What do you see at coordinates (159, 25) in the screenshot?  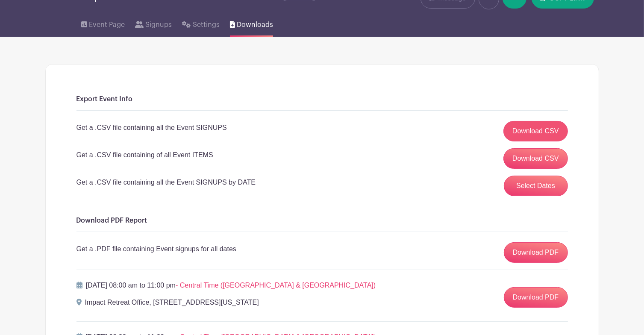 I see `span: Signups` at bounding box center [159, 25].